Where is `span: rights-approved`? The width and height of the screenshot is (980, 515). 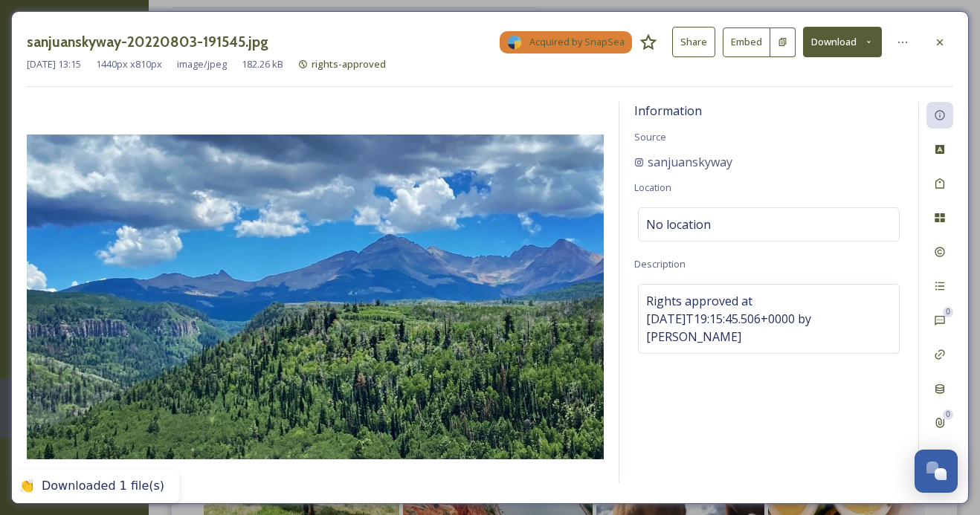
span: rights-approved is located at coordinates (348, 64).